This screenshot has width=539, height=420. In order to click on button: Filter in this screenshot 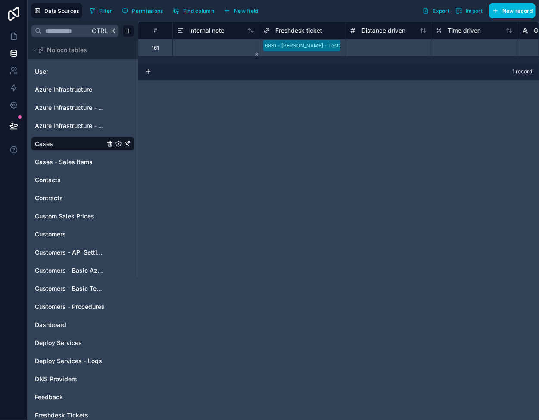, I will do `click(100, 11)`.